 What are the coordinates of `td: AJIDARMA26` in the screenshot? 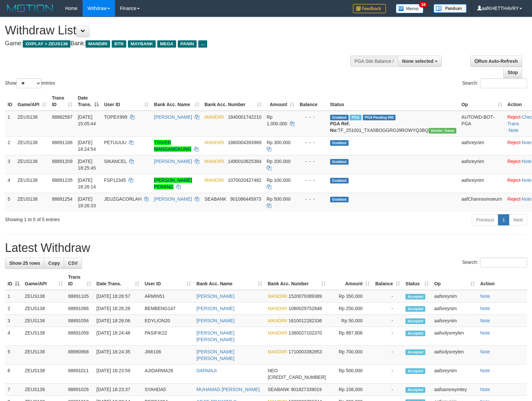 It's located at (168, 374).